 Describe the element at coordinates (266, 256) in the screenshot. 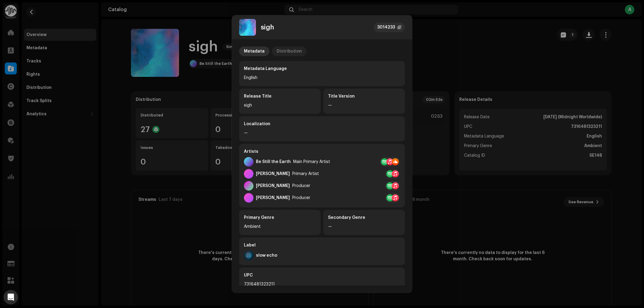

I see `div: slow echo` at that location.